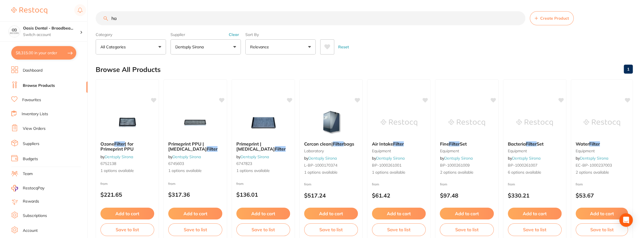 The width and height of the screenshot is (644, 238). I want to click on button: Reset, so click(343, 47).